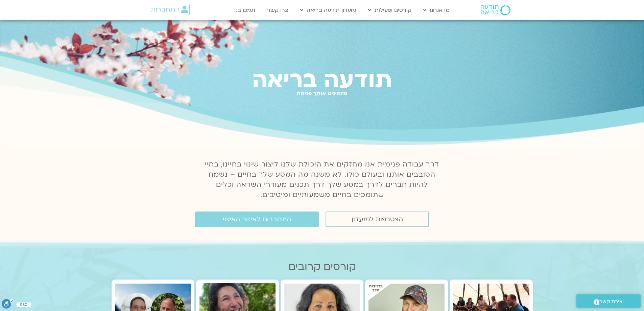  Describe the element at coordinates (322, 267) in the screenshot. I see `h2: קורסים קרובים` at that location.